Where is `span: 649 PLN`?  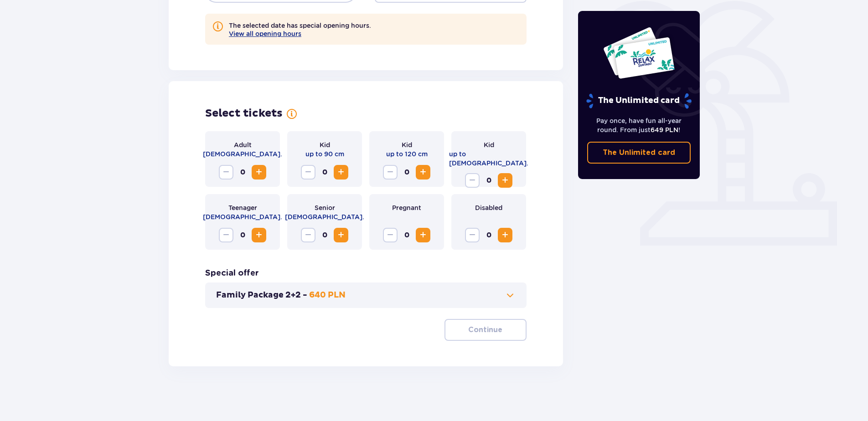 span: 649 PLN is located at coordinates (664, 130).